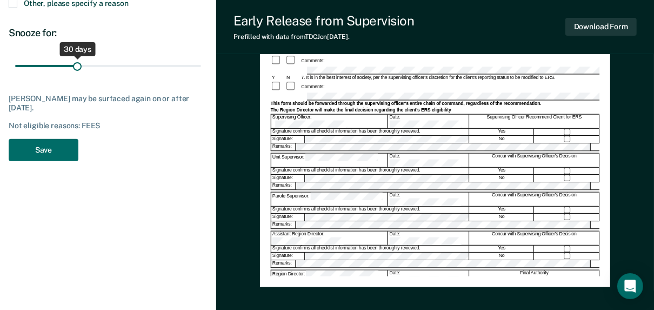  I want to click on div: Parole Supervisor:, so click(330, 199).